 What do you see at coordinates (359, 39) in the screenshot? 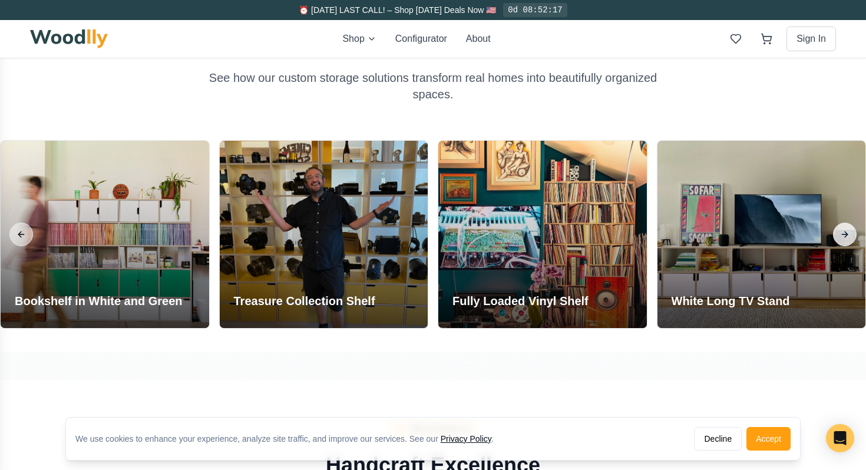
I see `button: Shop` at bounding box center [359, 39].